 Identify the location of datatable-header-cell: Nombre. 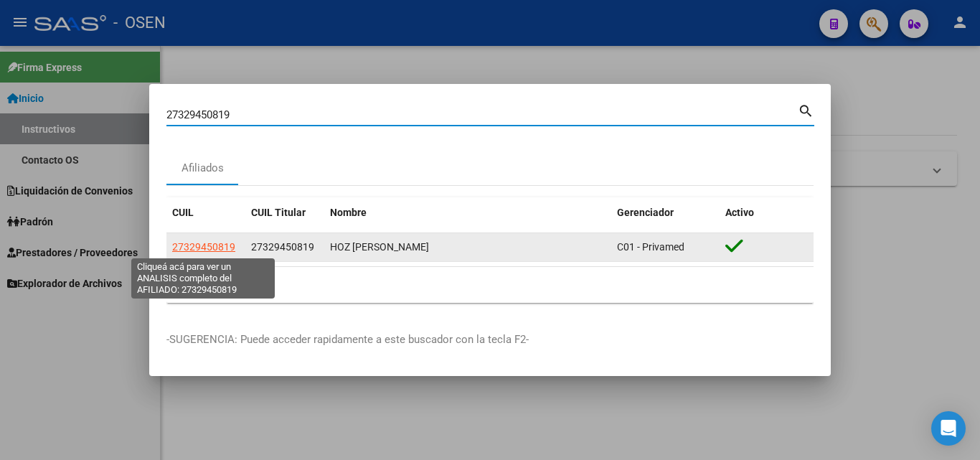
(468, 212).